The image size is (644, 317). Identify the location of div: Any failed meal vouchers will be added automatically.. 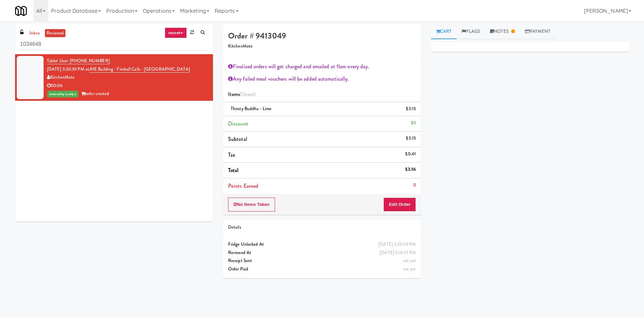
(322, 79).